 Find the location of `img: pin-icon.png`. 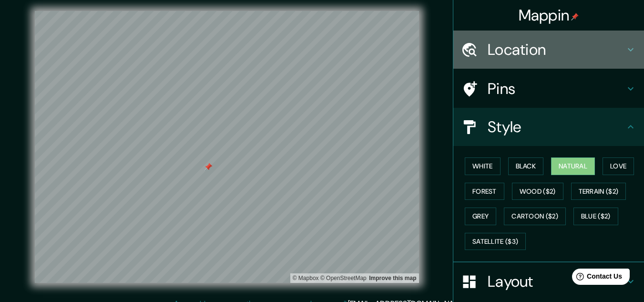

img: pin-icon.png is located at coordinates (575, 17).